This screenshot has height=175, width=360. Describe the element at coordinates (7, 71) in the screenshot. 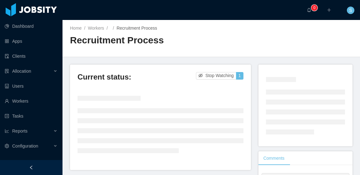

I see `i: icon: solution` at that location.